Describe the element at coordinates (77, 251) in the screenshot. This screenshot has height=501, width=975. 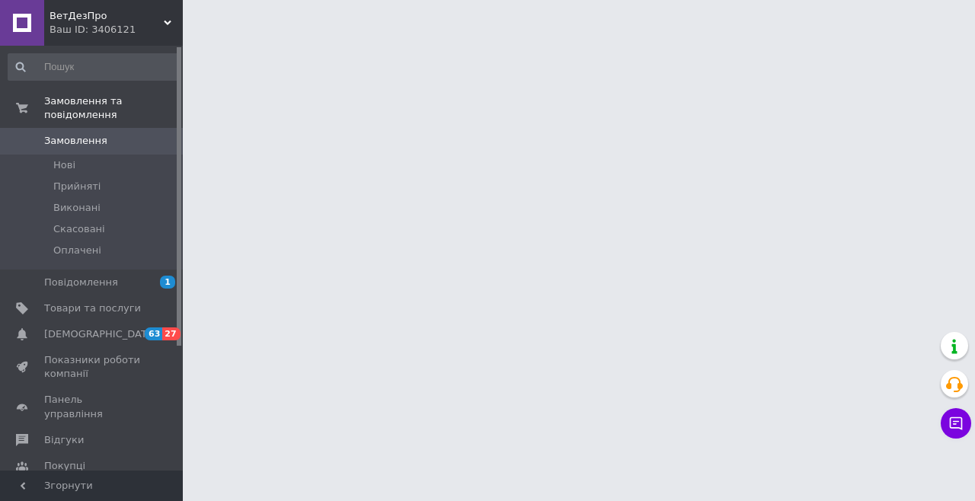
I see `span: Оплачені` at that location.